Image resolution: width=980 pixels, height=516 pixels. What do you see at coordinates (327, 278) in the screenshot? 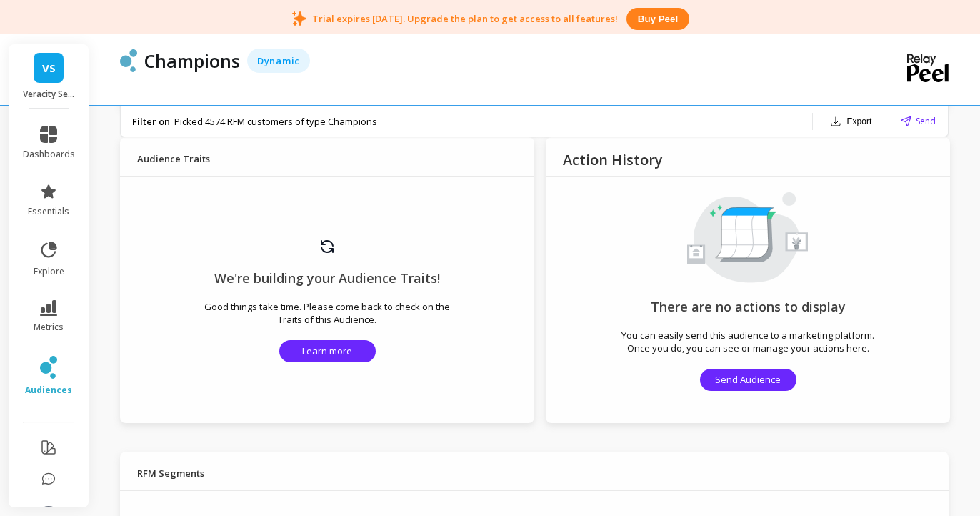
I see `p: We're building your Audience Traits!` at bounding box center [327, 278].